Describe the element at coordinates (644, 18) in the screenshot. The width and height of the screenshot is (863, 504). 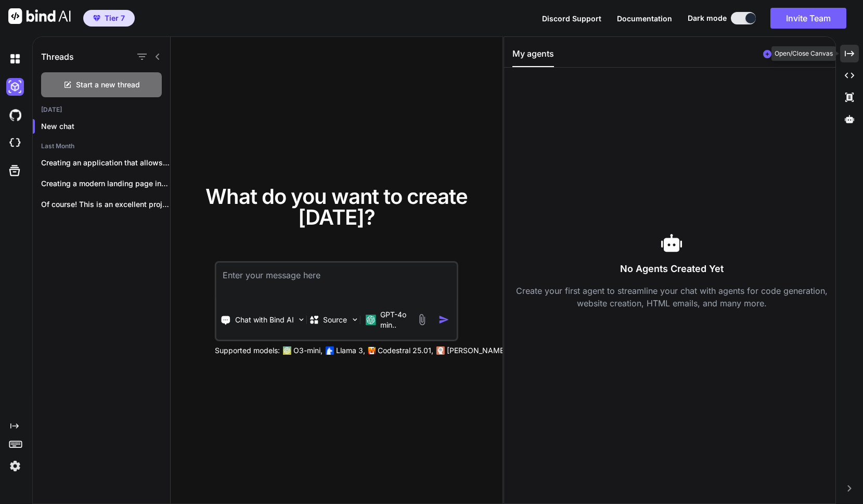
I see `button: Documentation` at that location.